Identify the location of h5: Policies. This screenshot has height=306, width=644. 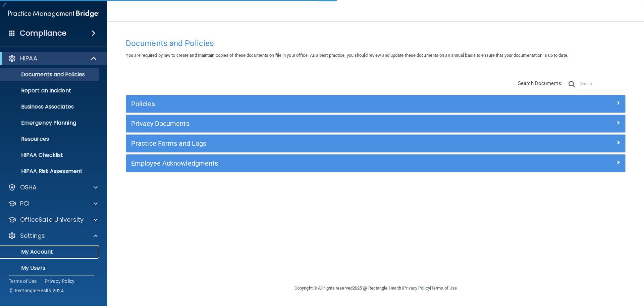
(313, 104).